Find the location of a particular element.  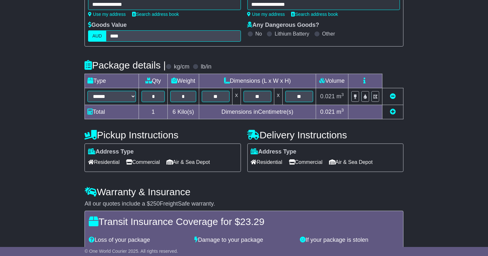

label: No is located at coordinates (259, 34).